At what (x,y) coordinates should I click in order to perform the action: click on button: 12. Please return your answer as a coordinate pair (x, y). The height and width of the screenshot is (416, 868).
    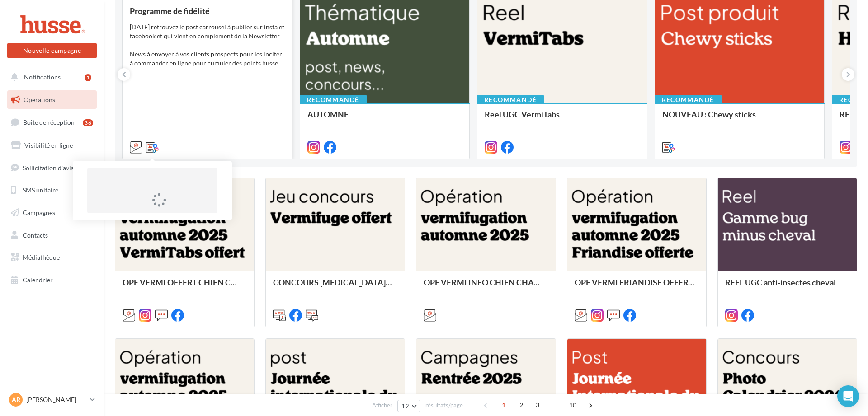
    Looking at the image, I should click on (409, 406).